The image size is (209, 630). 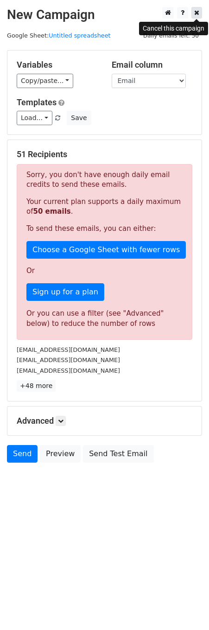 I want to click on a: Choose a Google Sheet with fewer rows, so click(x=106, y=250).